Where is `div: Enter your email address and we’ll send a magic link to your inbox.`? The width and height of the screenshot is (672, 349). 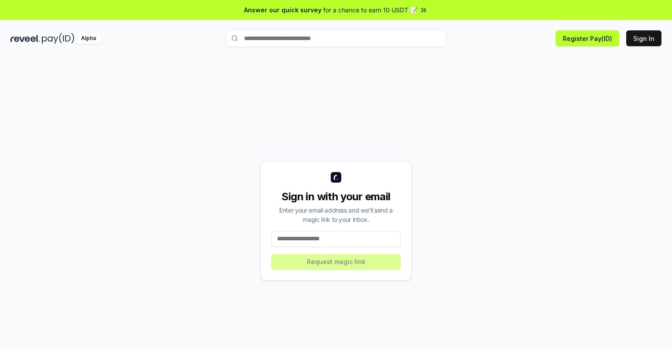
div: Enter your email address and we’ll send a magic link to your inbox. is located at coordinates (336, 215).